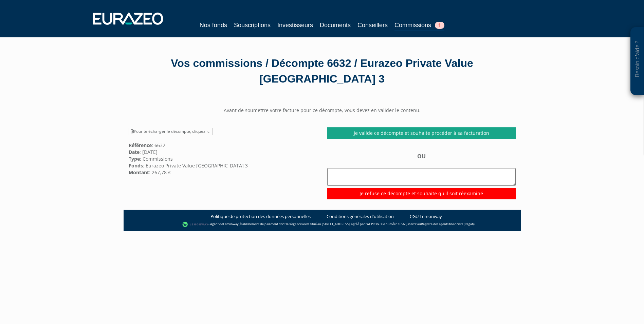  Describe the element at coordinates (360, 216) in the screenshot. I see `a: Conditions générales d'utilisation` at that location.